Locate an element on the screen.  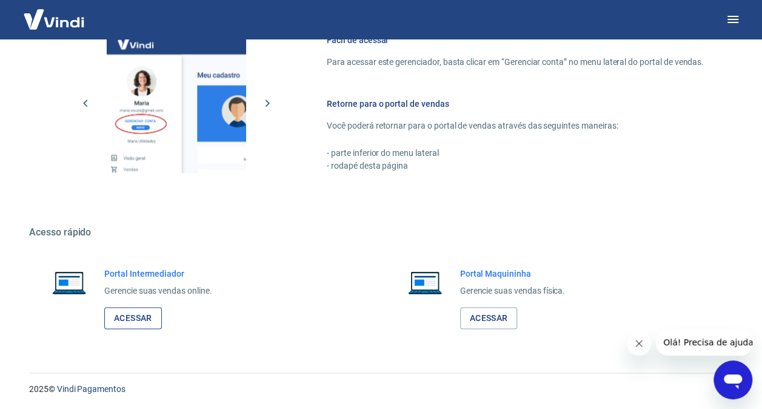
img: Imagem da dashboard mostrando o botão de gerenciar conta na sidebar no lado esquerdo is located at coordinates (176, 103).